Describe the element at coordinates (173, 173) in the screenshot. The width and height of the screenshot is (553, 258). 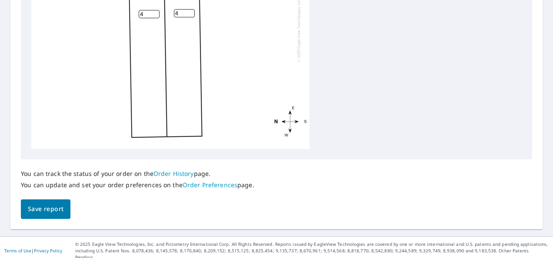
I see `a: Order History` at that location.